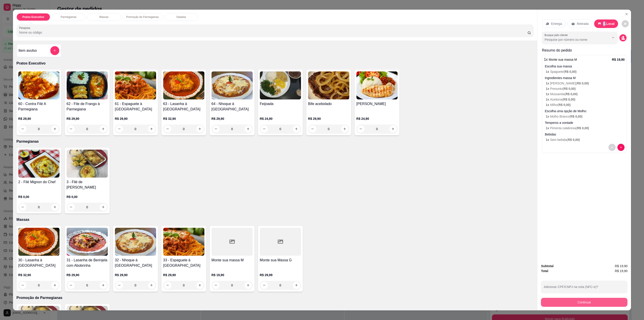 This screenshot has width=644, height=320. What do you see at coordinates (39, 107) in the screenshot?
I see `h4: 60 - Contra Filé A Parmegiana` at bounding box center [39, 107].